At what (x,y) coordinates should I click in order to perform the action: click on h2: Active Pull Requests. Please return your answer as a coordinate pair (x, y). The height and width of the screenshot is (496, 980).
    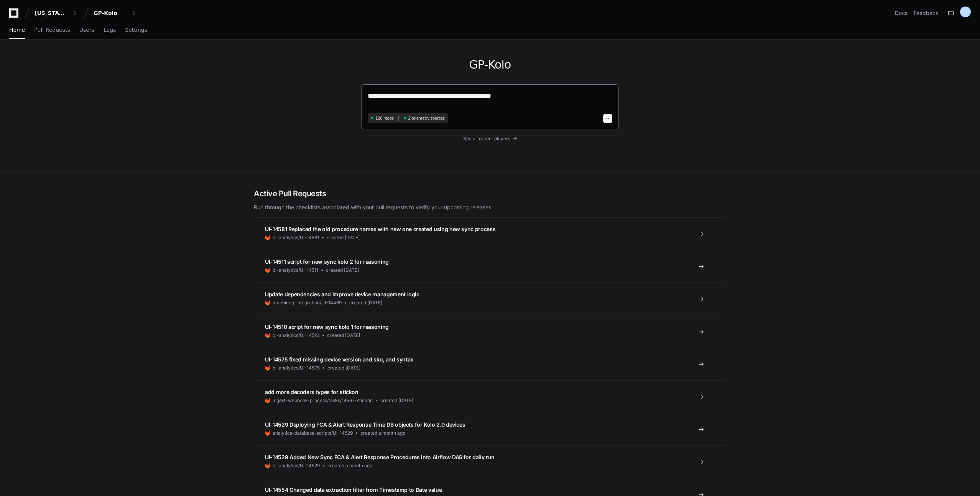
    Looking at the image, I should click on (490, 194).